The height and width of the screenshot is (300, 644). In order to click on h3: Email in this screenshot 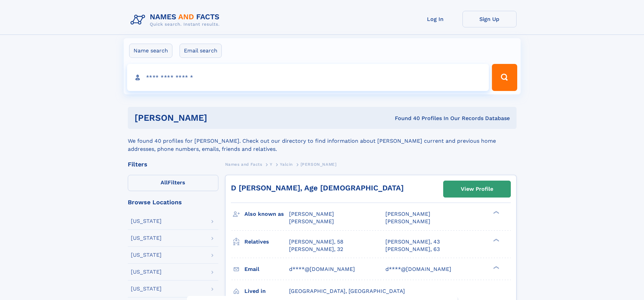, I will do `click(267, 269)`.